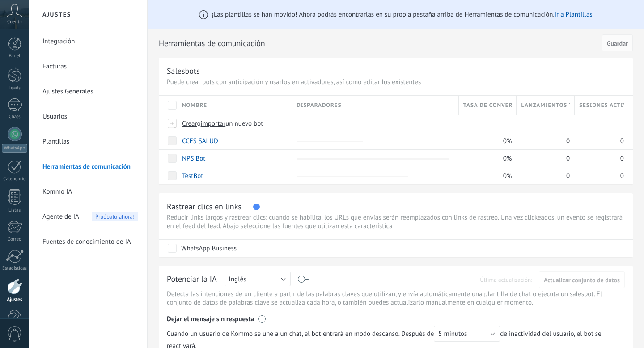 The height and width of the screenshot is (348, 644). What do you see at coordinates (396, 82) in the screenshot?
I see `p: Puede crear bots con anticipación y usarlos en activadores, así como editar los existentes` at bounding box center [396, 82].